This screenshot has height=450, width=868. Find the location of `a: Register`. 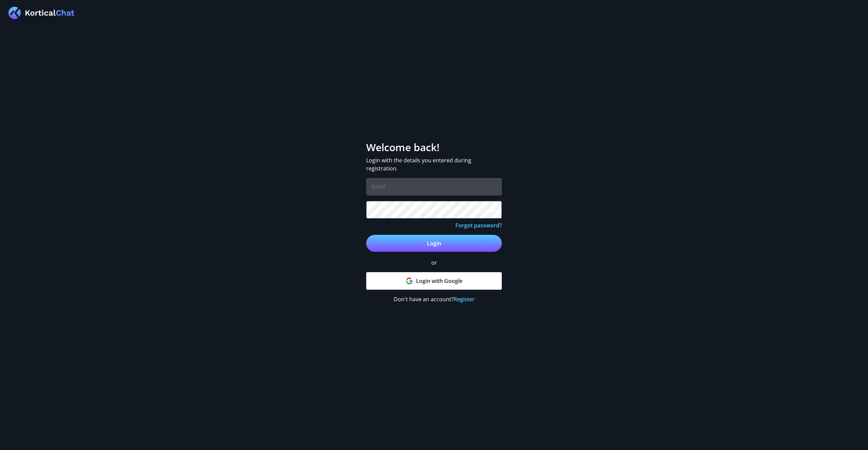

a: Register is located at coordinates (464, 299).